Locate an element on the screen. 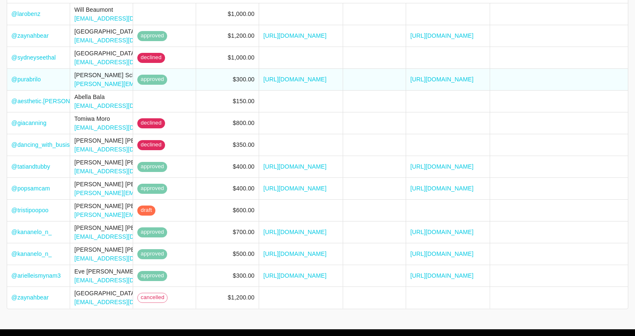 The image size is (635, 336). a: @giacanning is located at coordinates (29, 123).